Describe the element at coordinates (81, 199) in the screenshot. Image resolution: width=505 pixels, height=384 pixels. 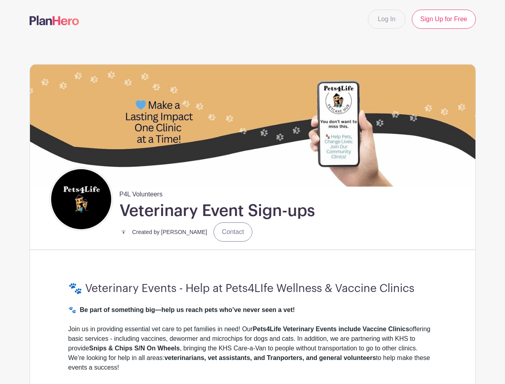
I see `img: square%20black%20logo%20FB%20profile.jpg` at that location.